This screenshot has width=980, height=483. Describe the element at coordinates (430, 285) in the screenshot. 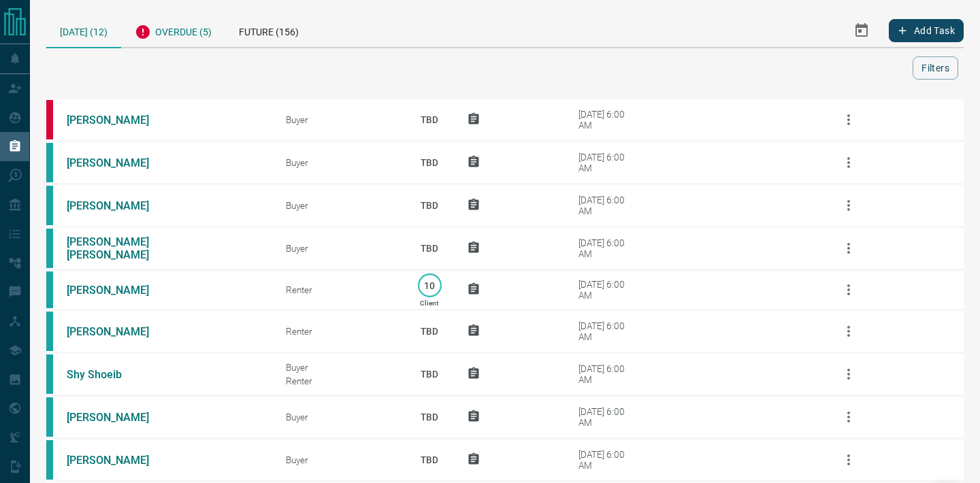

I see `p: 10` at that location.